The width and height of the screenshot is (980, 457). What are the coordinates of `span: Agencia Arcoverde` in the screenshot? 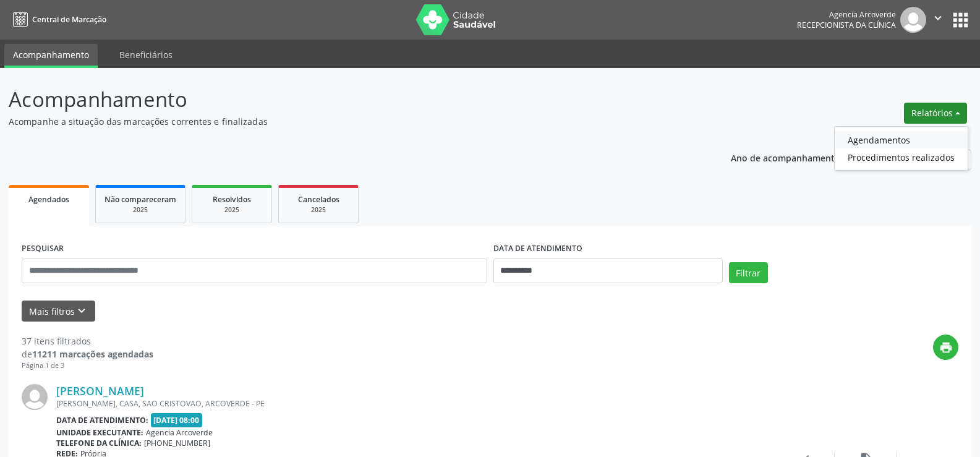 It's located at (179, 432).